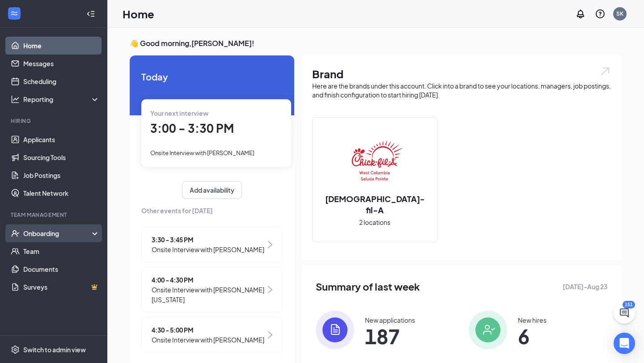  I want to click on span: 2 locations, so click(375, 222).